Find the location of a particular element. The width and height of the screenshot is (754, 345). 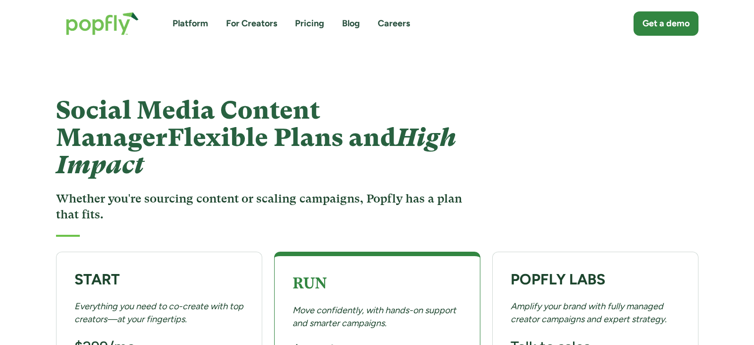

a: Blog is located at coordinates (351, 23).